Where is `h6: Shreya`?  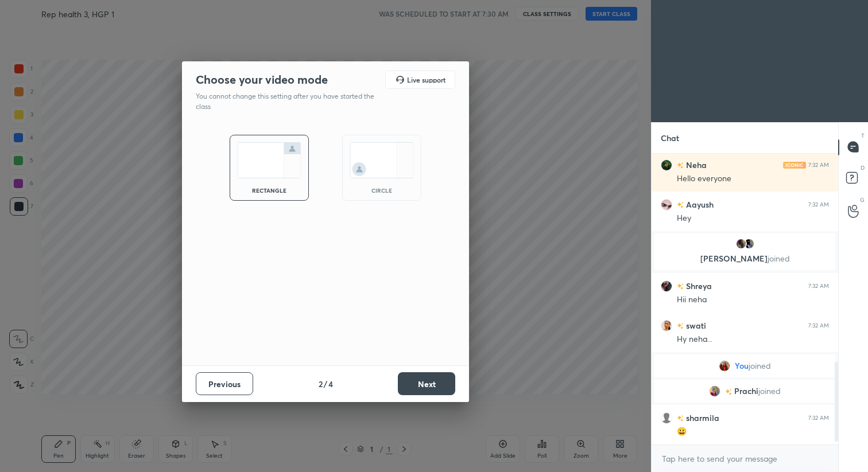 h6: Shreya is located at coordinates (697, 286).